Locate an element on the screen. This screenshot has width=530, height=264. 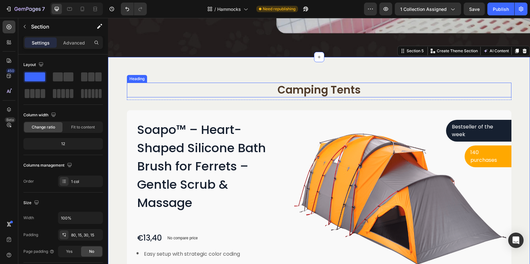
button: Save is located at coordinates (474, 9).